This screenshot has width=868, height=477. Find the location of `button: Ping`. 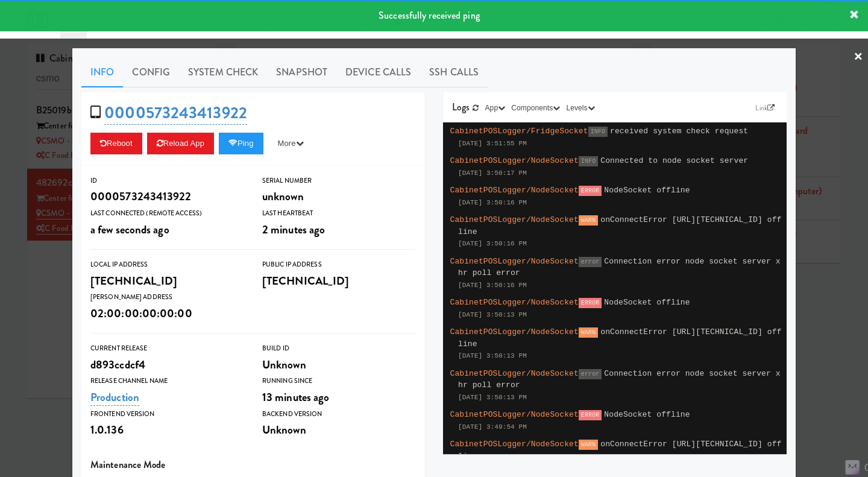

button: Ping is located at coordinates (241, 144).